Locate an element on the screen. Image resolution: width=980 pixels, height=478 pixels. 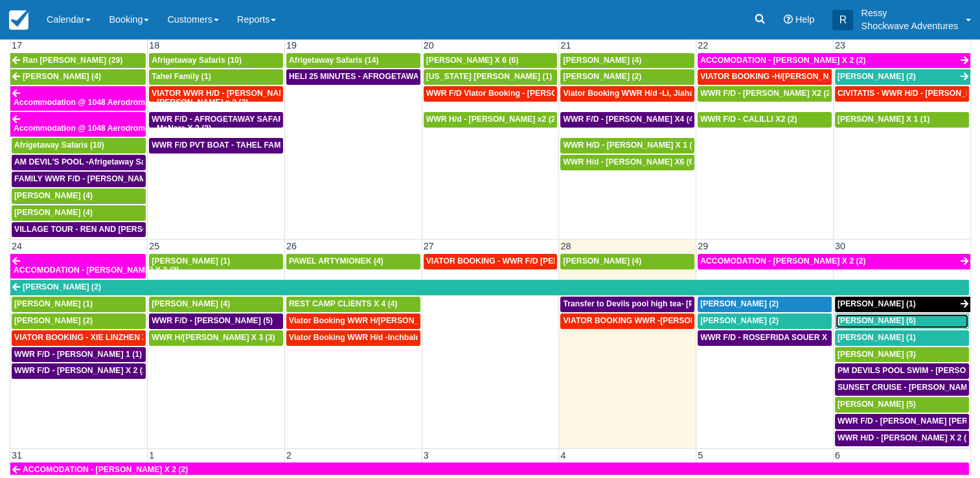
span: 30 is located at coordinates (841, 246).